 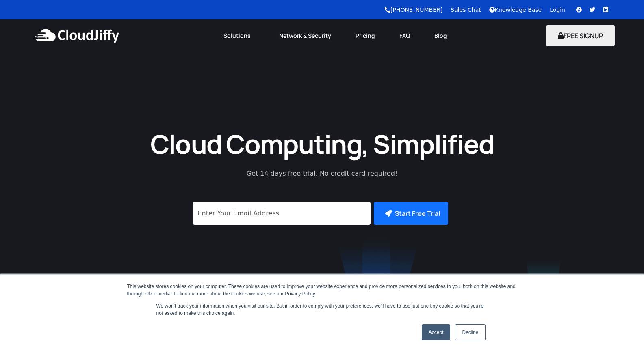 I want to click on a: Accept, so click(x=436, y=332).